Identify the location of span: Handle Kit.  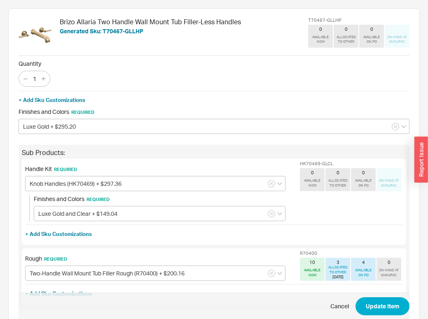
(51, 169).